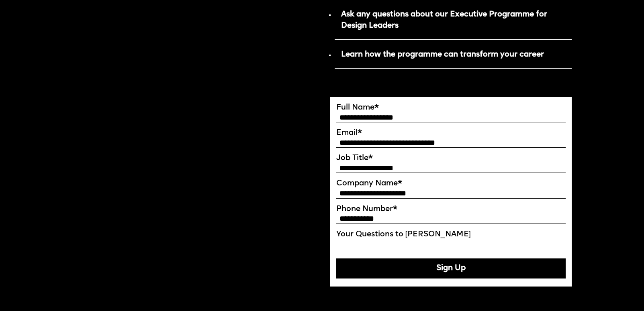 This screenshot has height=311, width=644. I want to click on label: Full Name, so click(451, 107).